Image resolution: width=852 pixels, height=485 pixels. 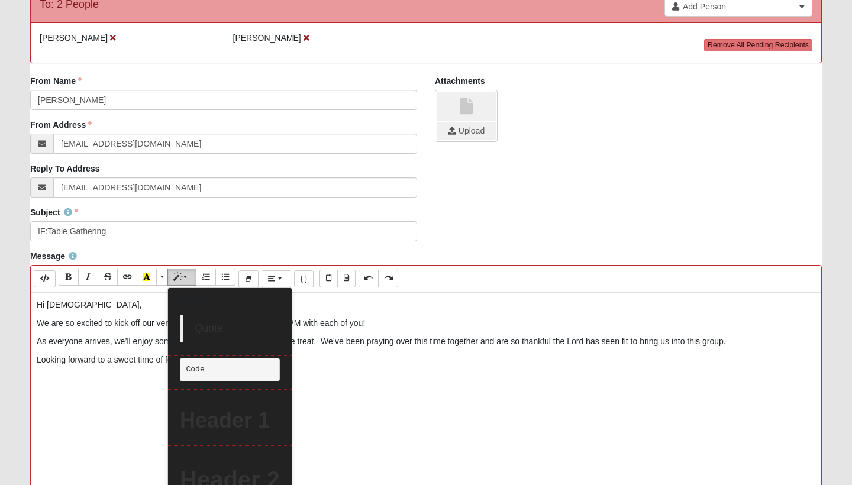 What do you see at coordinates (230, 335) in the screenshot?
I see `li: blockquote` at bounding box center [230, 335].